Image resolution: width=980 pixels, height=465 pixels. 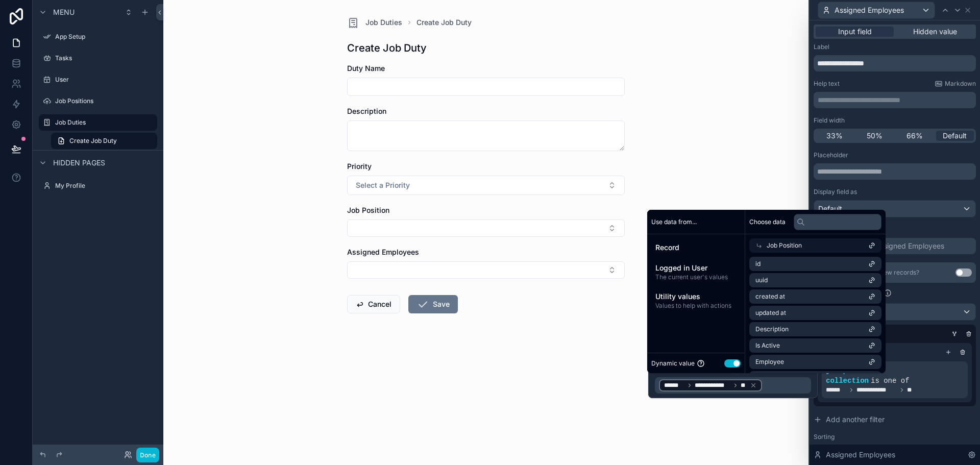 I want to click on span: Menu, so click(x=64, y=12).